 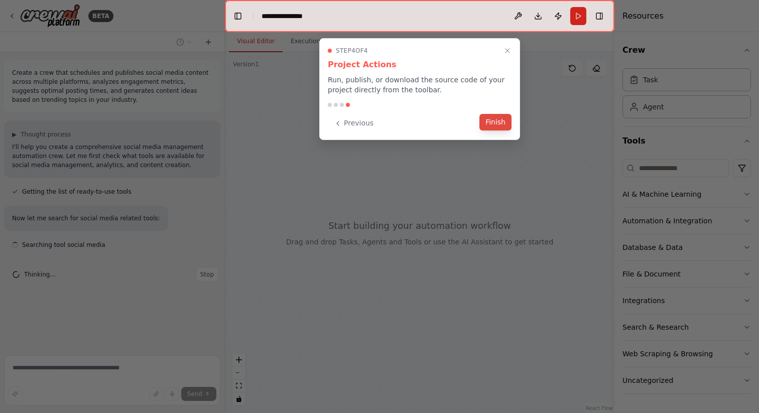 What do you see at coordinates (420, 85) in the screenshot?
I see `p: Run, publish, or download the source code of your project directly from the toolbar.` at bounding box center [420, 85].